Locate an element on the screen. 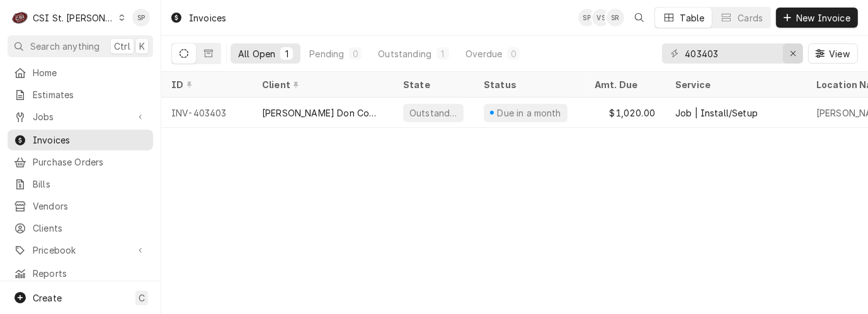 The height and width of the screenshot is (314, 868). div: Service is located at coordinates (734, 84).